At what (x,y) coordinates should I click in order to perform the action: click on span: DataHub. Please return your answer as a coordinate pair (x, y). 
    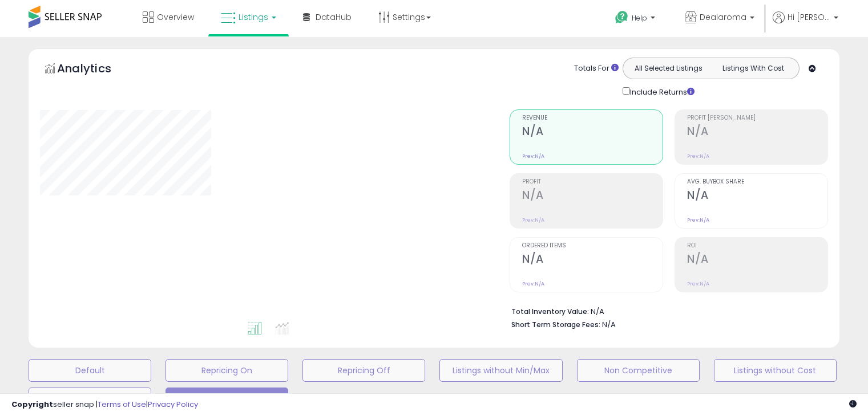
    Looking at the image, I should click on (333, 17).